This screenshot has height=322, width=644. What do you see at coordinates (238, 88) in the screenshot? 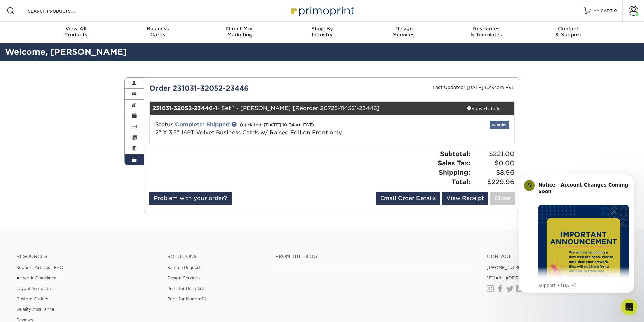
I see `div: Order 231031-32052-23446` at bounding box center [238, 88].